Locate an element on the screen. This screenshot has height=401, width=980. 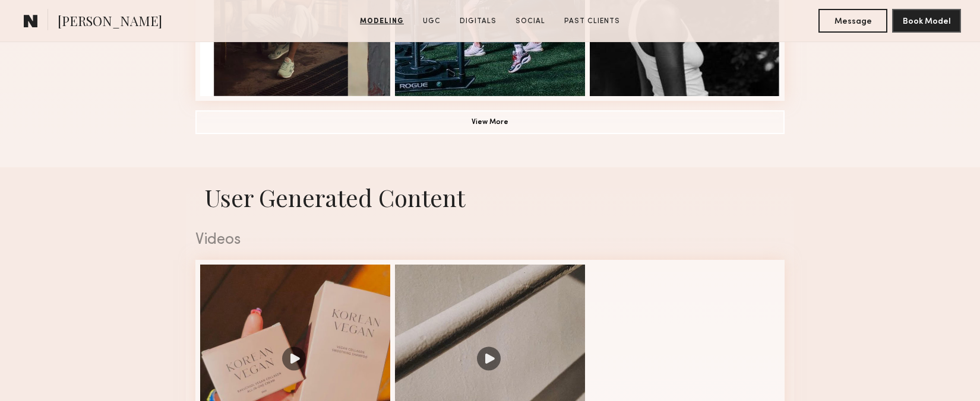
button: Book Model is located at coordinates (927, 21).